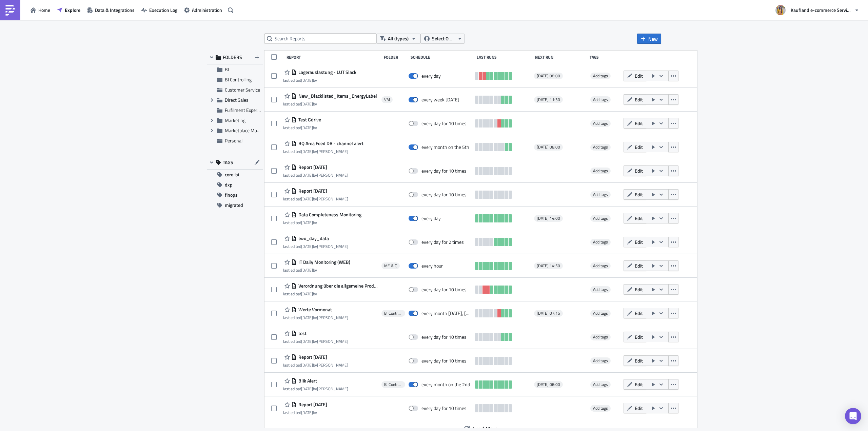 The width and height of the screenshot is (868, 431). Describe the element at coordinates (111, 10) in the screenshot. I see `button: Data & Integrations` at that location.